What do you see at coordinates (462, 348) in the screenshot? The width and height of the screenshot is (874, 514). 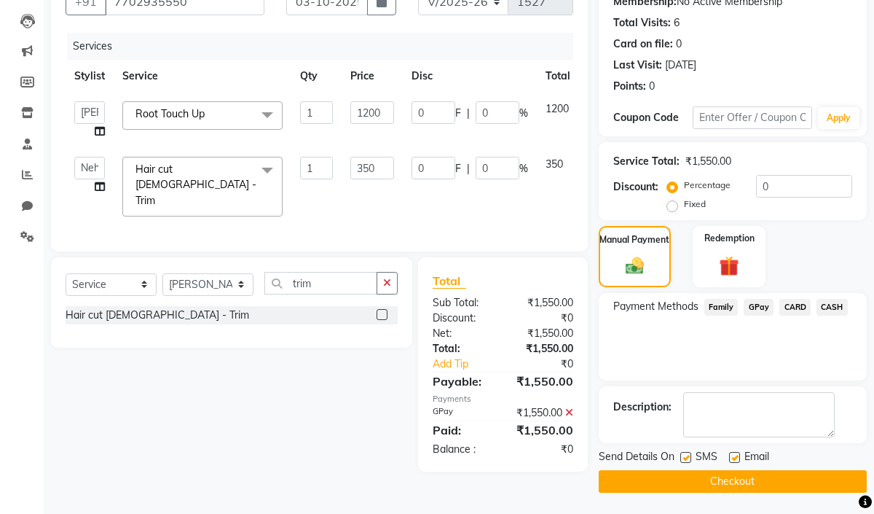 I see `div: Total:` at bounding box center [462, 348].